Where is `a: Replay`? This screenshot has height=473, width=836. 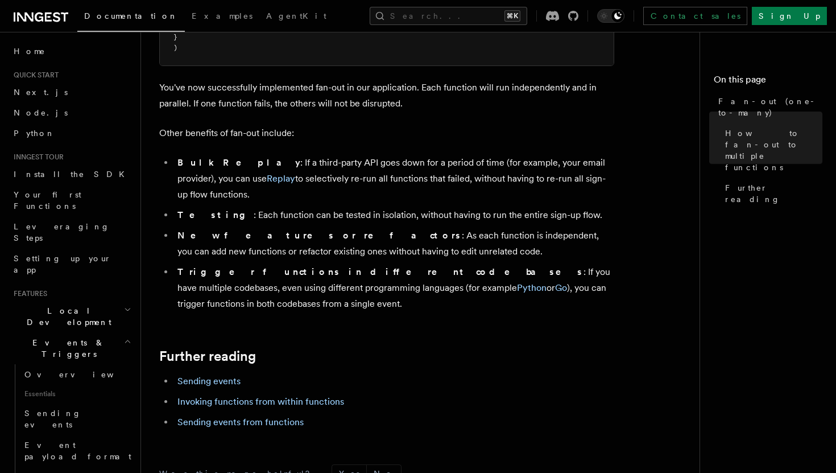 a: Replay is located at coordinates (281, 178).